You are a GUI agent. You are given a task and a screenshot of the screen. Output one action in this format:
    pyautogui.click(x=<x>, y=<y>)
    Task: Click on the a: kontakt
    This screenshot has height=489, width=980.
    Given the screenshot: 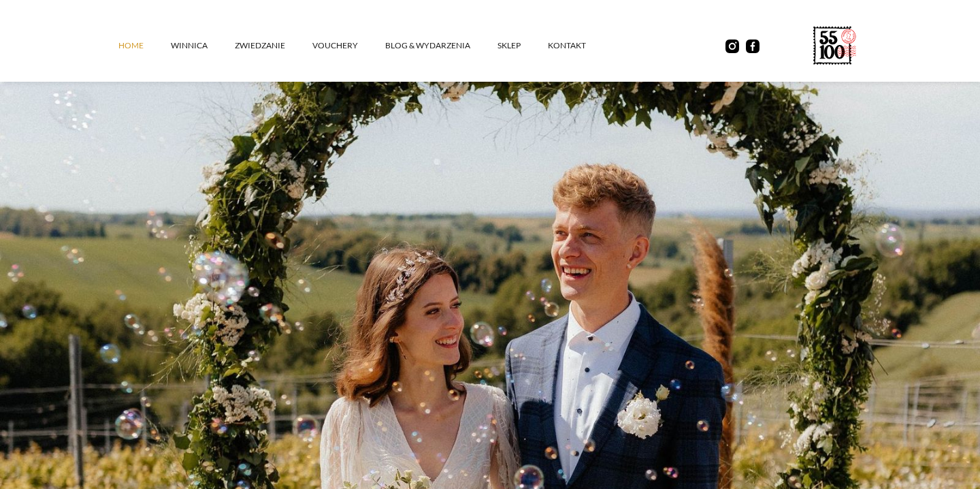 What is the action you would take?
    pyautogui.click(x=581, y=46)
    